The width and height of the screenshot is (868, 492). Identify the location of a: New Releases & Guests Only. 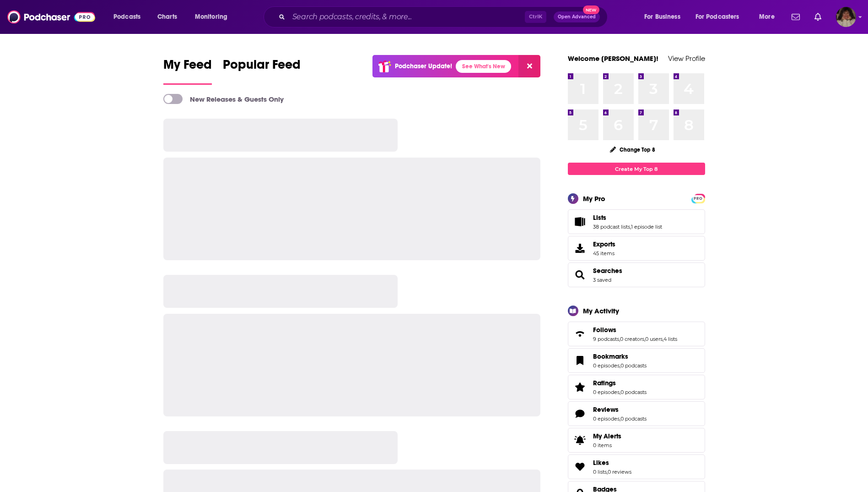
(223, 99).